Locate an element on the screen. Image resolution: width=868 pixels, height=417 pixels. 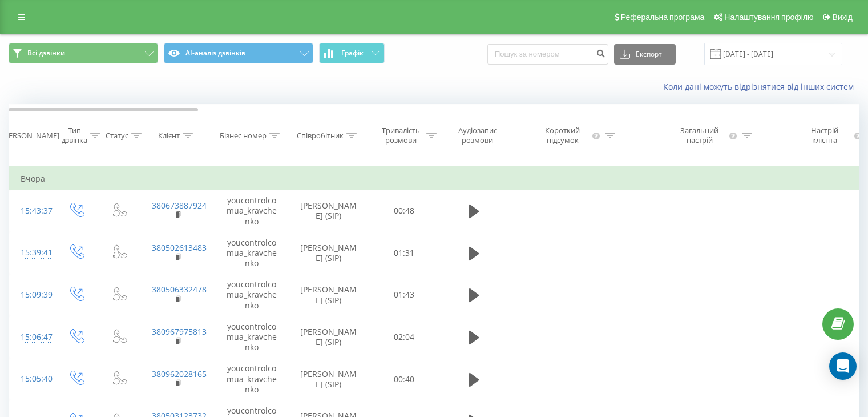
button: Експорт is located at coordinates (645, 55).